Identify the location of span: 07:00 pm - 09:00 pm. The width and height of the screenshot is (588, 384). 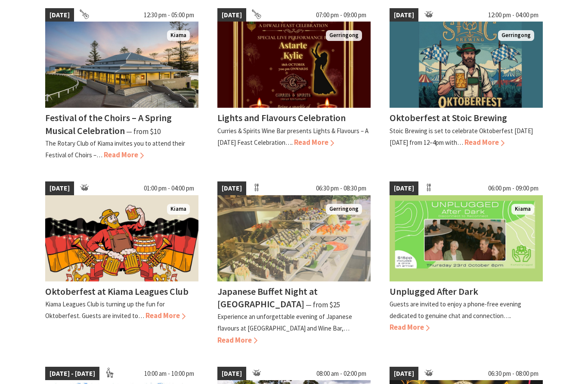
(341, 15).